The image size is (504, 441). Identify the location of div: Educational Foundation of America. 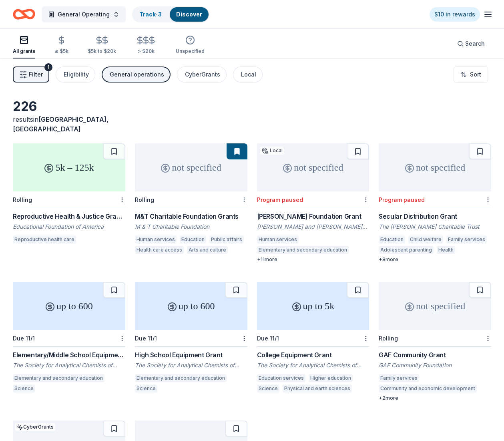
(69, 227).